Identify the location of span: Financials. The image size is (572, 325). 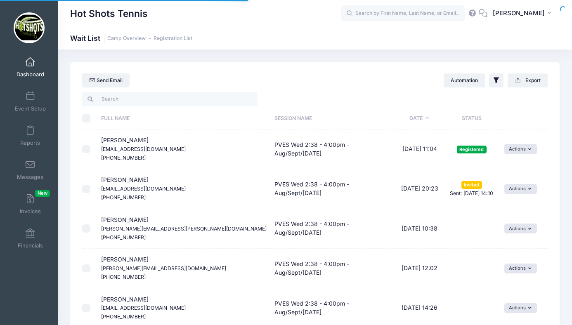
(30, 246).